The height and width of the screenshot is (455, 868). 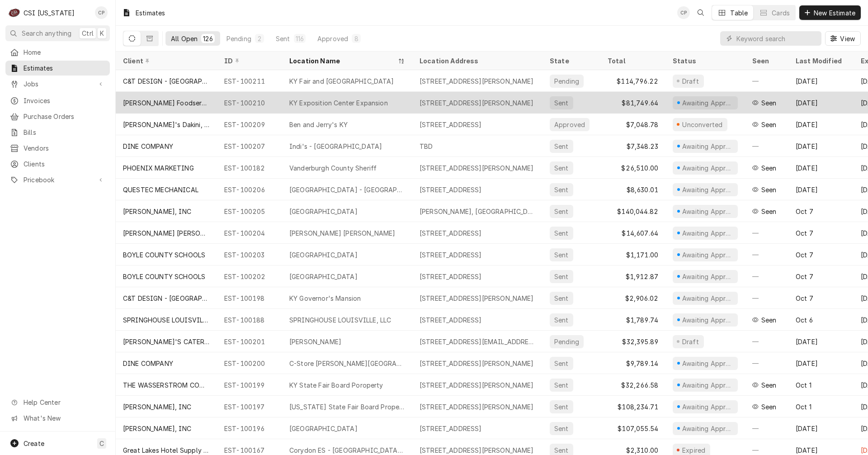 What do you see at coordinates (701, 13) in the screenshot?
I see `button: Open search` at bounding box center [701, 13].